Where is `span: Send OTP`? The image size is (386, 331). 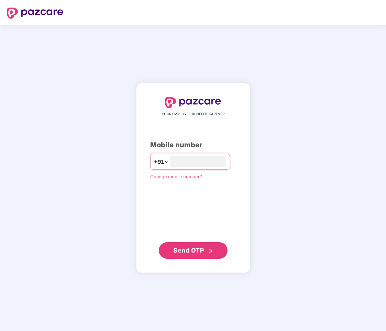
span: Send OTP is located at coordinates (188, 250).